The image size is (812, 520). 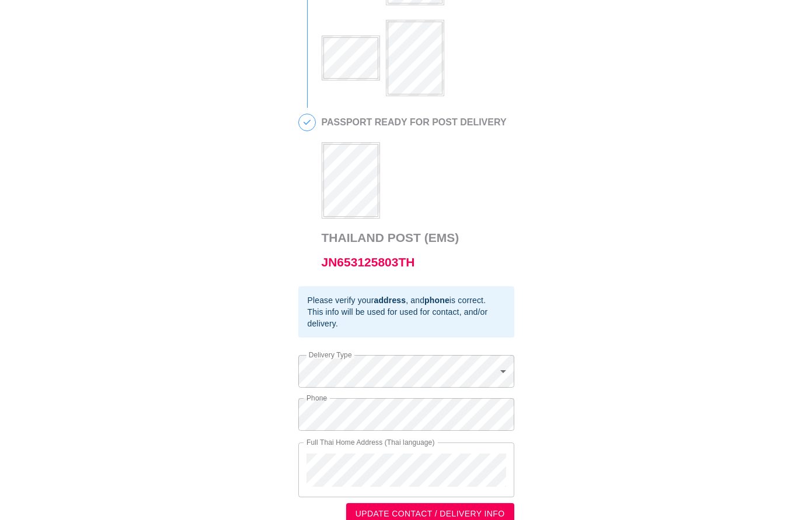 I want to click on h2: PASSPORT READY FOR POST DELIVERY, so click(x=414, y=123).